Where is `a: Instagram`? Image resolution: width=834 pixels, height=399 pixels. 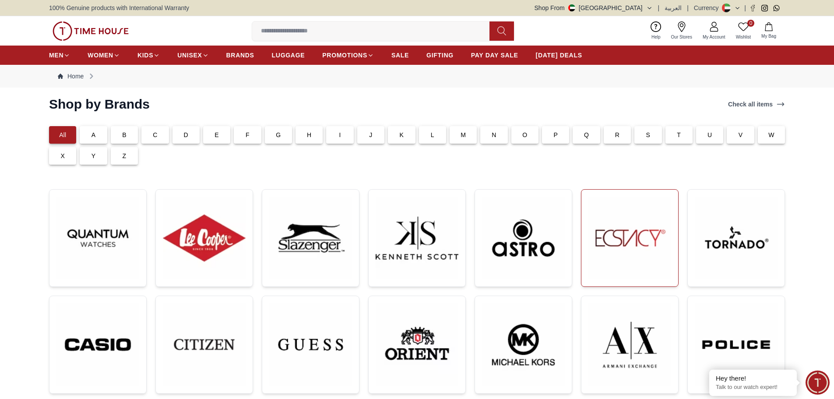
a: Instagram is located at coordinates (764, 8).